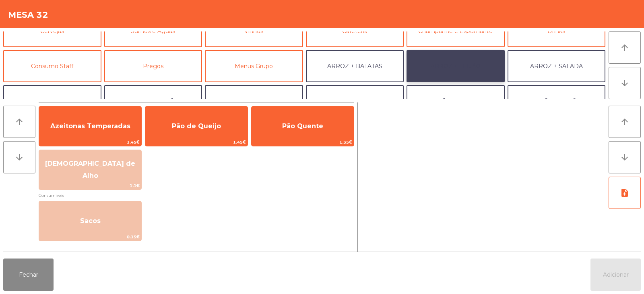  I want to click on button: BATATA + BATATA, so click(355, 101).